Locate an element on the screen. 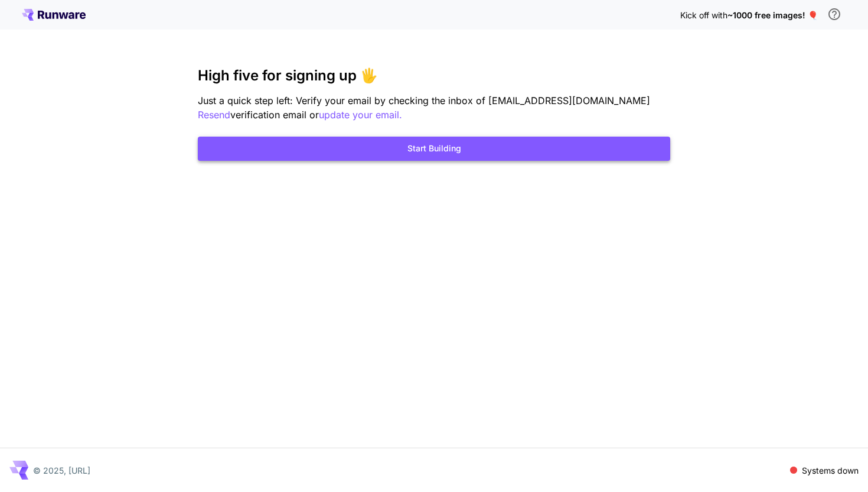 The height and width of the screenshot is (492, 868). p: Systems down is located at coordinates (830, 470).